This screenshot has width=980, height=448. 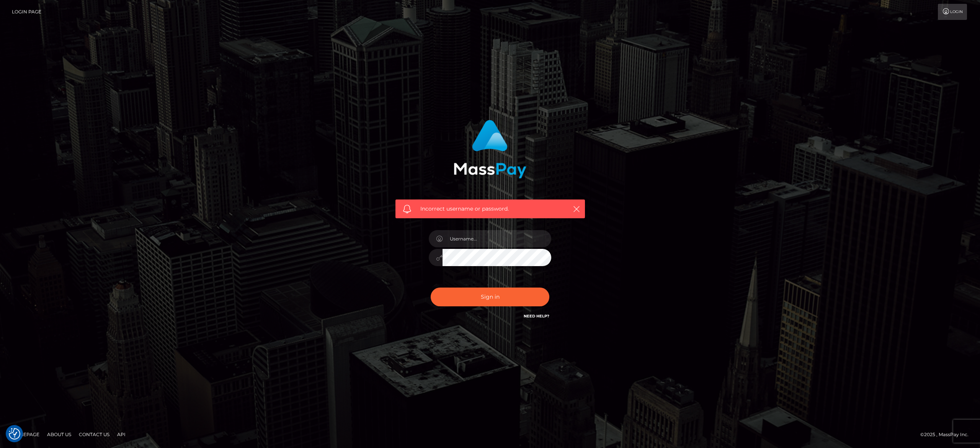 I want to click on a: API, so click(x=122, y=435).